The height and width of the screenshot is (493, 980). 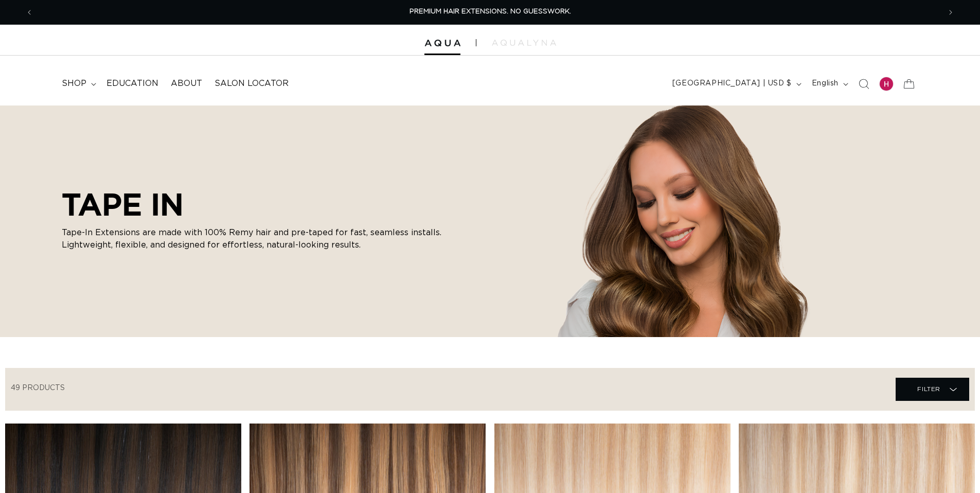 What do you see at coordinates (186, 84) in the screenshot?
I see `span: About` at bounding box center [186, 84].